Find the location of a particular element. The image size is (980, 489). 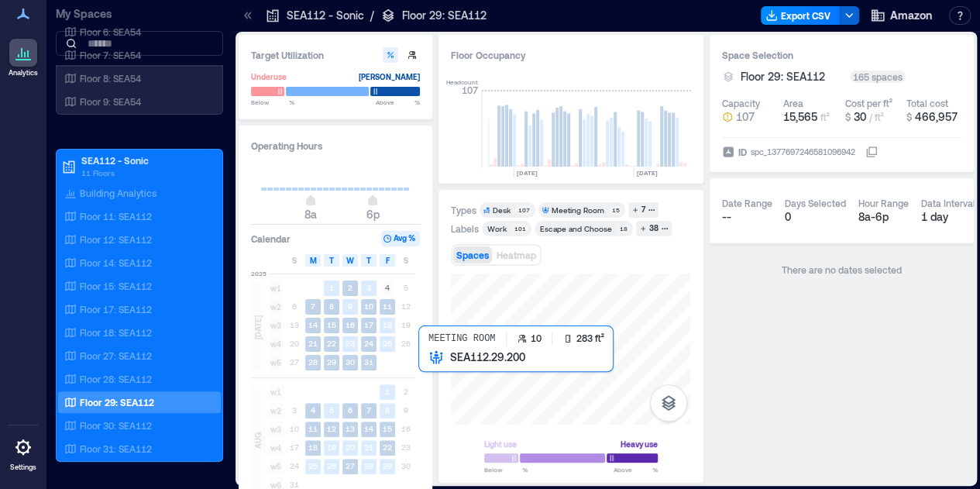

text: 13 is located at coordinates (350, 428).